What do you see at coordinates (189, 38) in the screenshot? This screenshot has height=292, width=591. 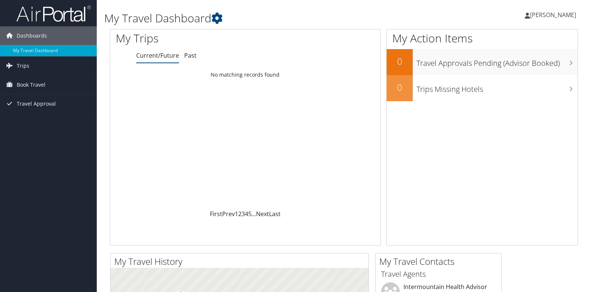 I see `h1: My Trips` at bounding box center [189, 38].